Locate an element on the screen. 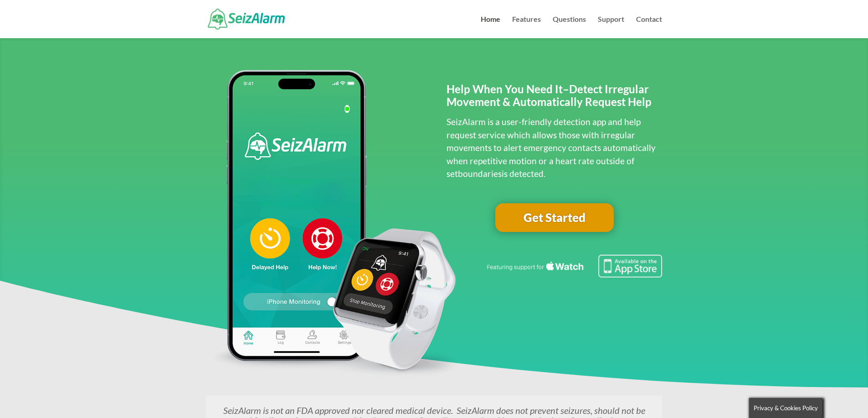 This screenshot has width=868, height=418. a: Questions is located at coordinates (569, 26).